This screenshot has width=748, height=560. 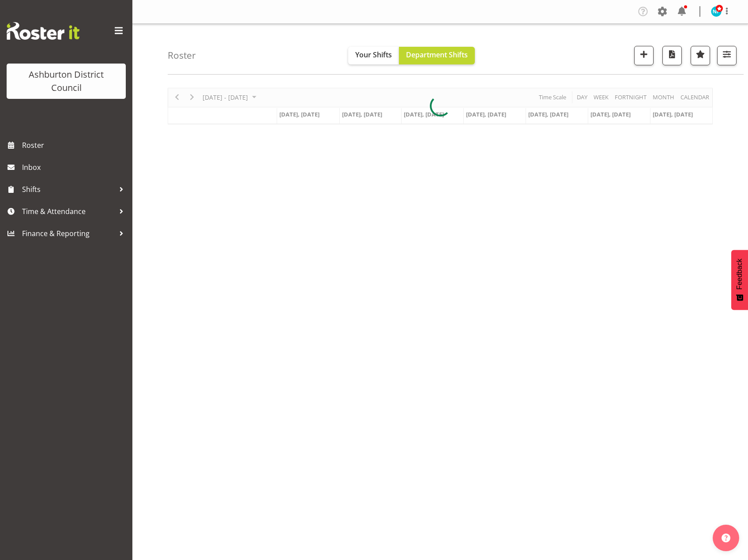 What do you see at coordinates (644, 56) in the screenshot?
I see `button: Add a new shift` at bounding box center [644, 56].